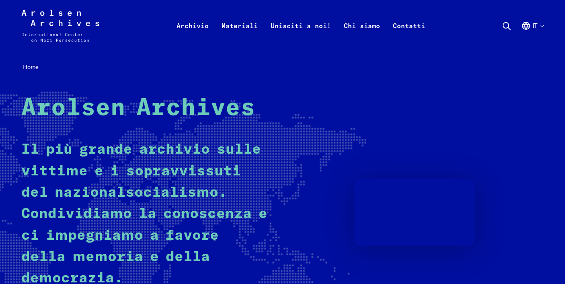 Image resolution: width=565 pixels, height=284 pixels. I want to click on span: Home, so click(31, 67).